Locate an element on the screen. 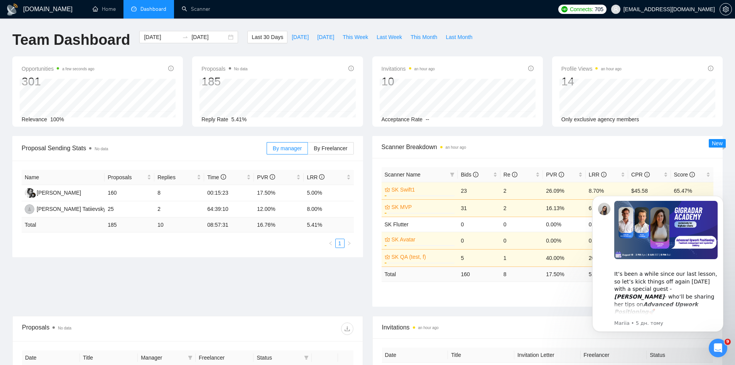  td: 5.00% is located at coordinates (328, 193).